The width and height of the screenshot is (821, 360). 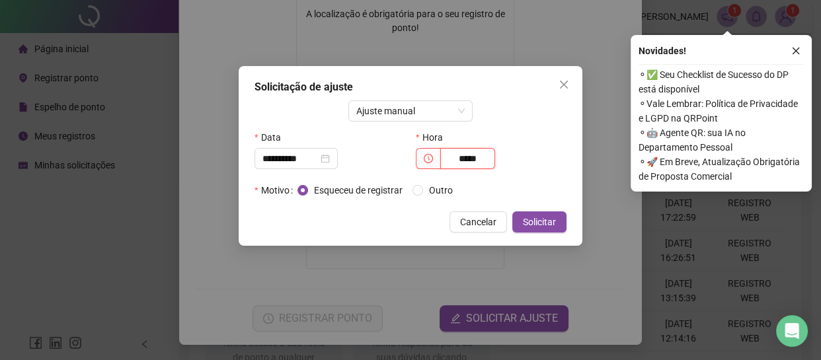 What do you see at coordinates (721, 111) in the screenshot?
I see `span: ⚬ Vale Lembrar: Política de Privacidade e LGPD na QRPoint` at bounding box center [721, 111].